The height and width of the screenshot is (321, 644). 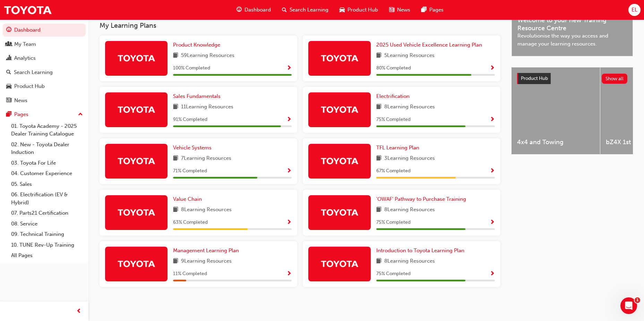 I want to click on a: guage-iconDashboard, so click(x=254, y=10).